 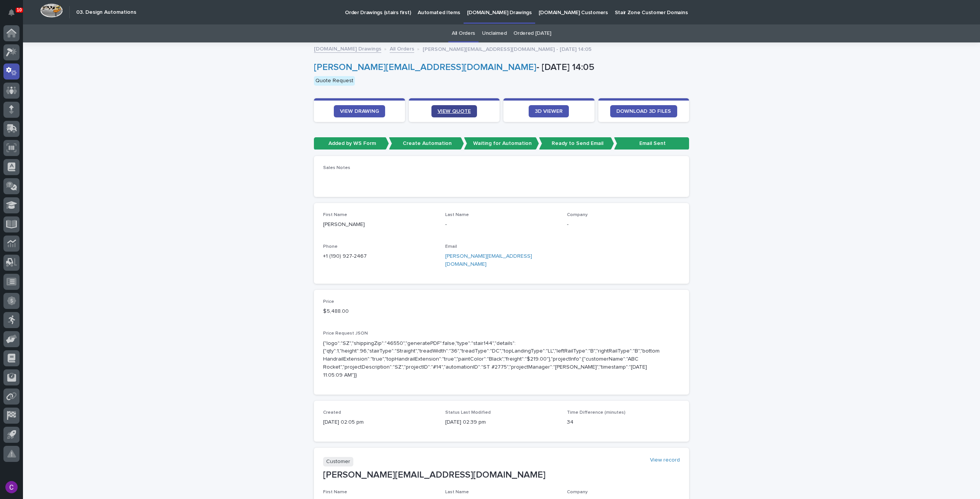 What do you see at coordinates (467, 413) in the screenshot?
I see `span: Status Last Modified` at bounding box center [467, 413].